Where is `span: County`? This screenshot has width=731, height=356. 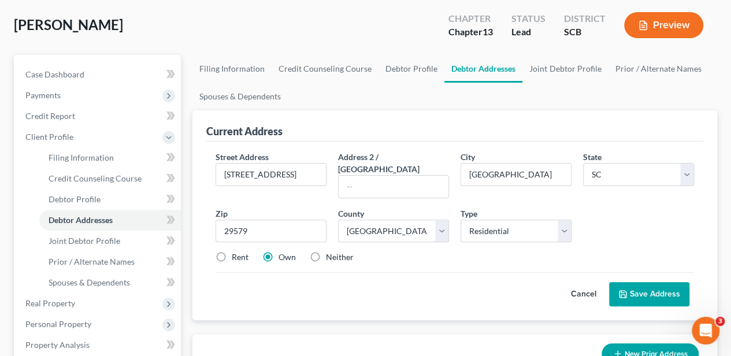
span: County is located at coordinates (351, 213).